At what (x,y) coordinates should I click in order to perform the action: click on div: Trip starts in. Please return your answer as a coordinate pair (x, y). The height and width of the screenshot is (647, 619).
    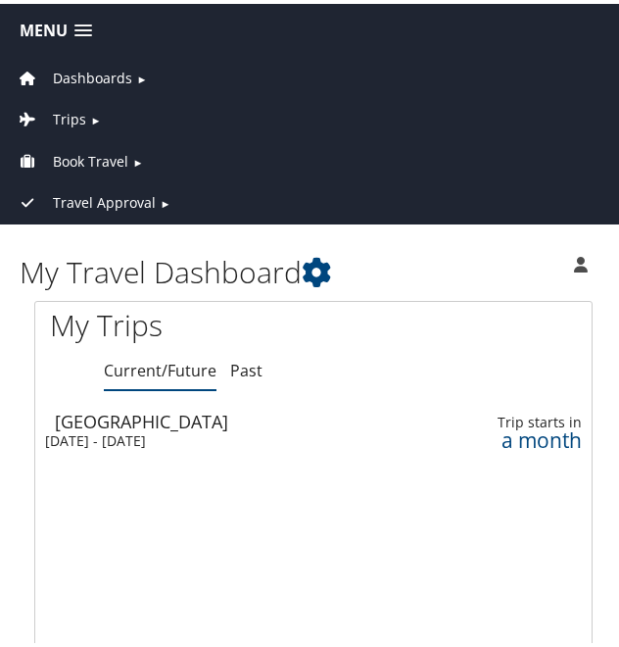
    Looking at the image, I should click on (523, 418).